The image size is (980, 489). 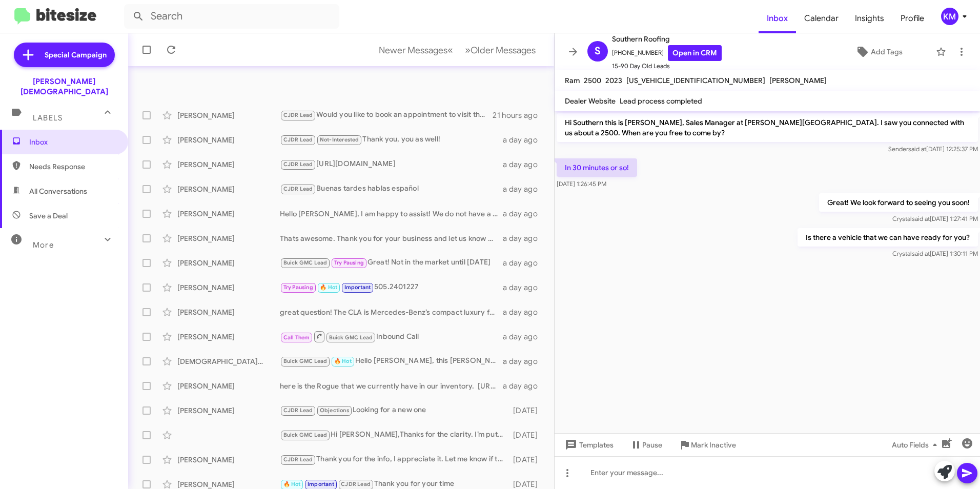 I want to click on span: Older Messages, so click(x=503, y=50).